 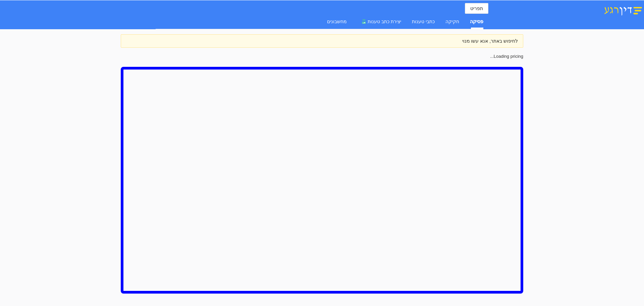 What do you see at coordinates (477, 21) in the screenshot?
I see `div: פסיקה` at bounding box center [477, 21].